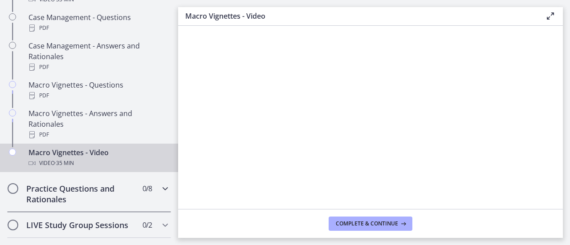 This screenshot has width=570, height=245. What do you see at coordinates (64, 163) in the screenshot?
I see `span: · 35 min` at bounding box center [64, 163].